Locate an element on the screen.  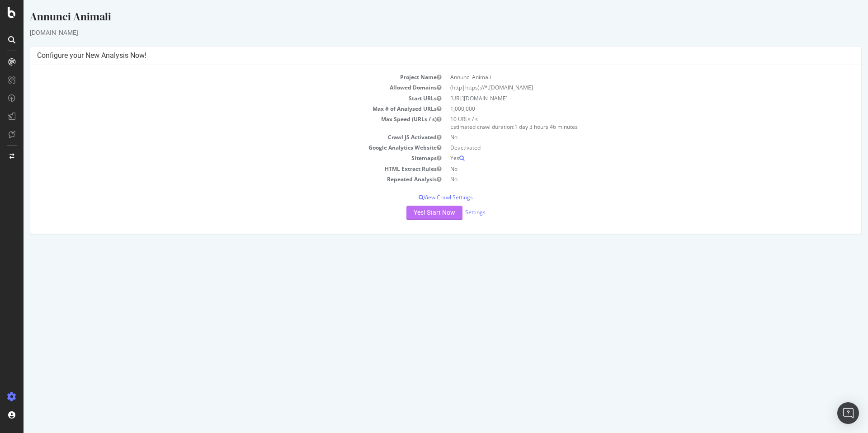
td: Repeated Analysis is located at coordinates (218, 179).